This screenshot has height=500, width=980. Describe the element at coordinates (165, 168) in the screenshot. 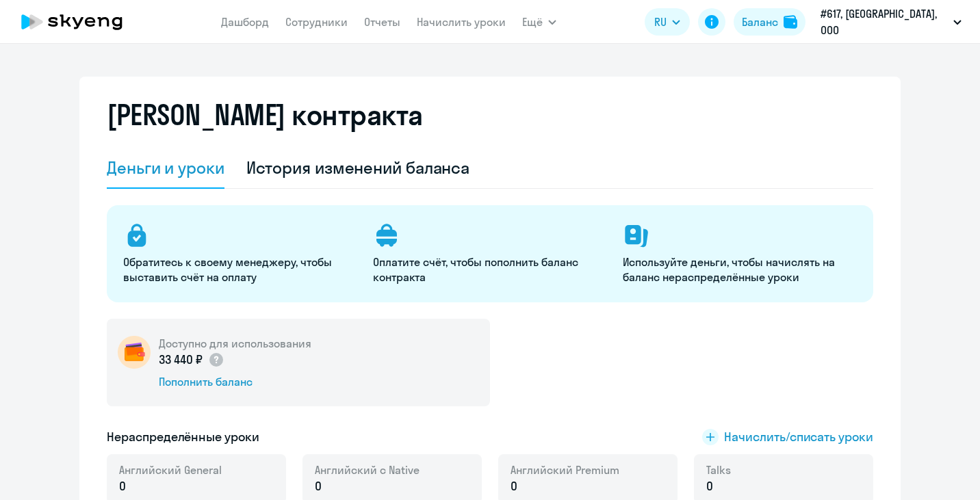

I see `div: Деньги и уроки` at that location.